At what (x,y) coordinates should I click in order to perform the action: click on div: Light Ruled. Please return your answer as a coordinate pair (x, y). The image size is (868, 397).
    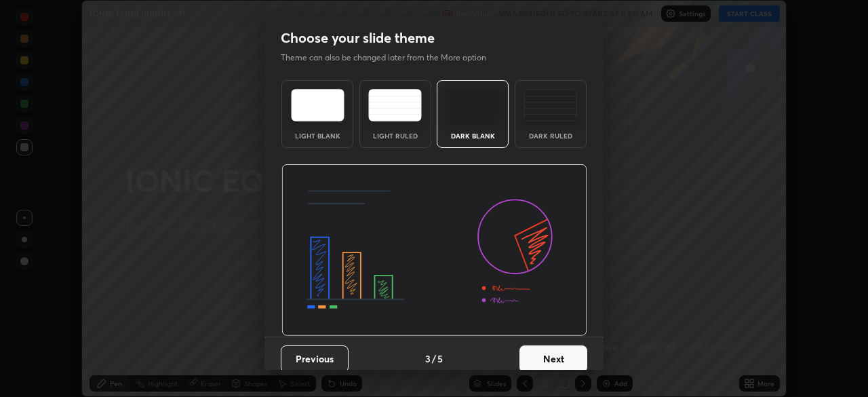
    Looking at the image, I should click on (395, 136).